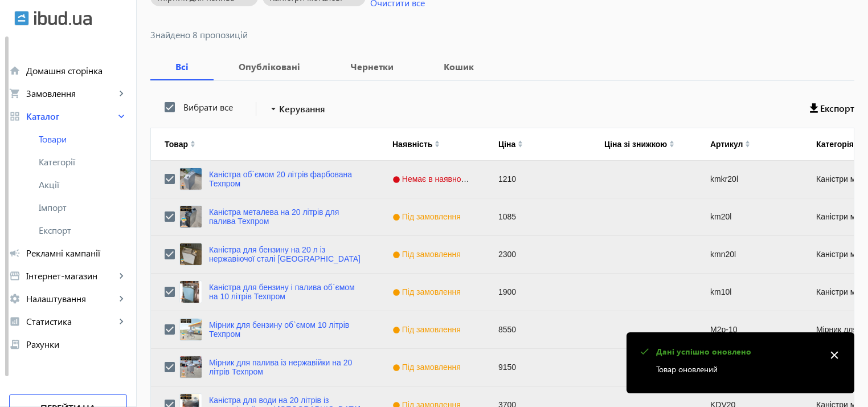  What do you see at coordinates (71, 94) in the screenshot?
I see `span: Замовлення` at bounding box center [71, 94].